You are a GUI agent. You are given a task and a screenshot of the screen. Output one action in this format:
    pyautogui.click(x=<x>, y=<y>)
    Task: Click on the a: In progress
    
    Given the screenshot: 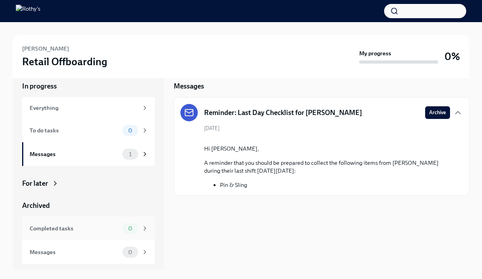 What is the action you would take?
    pyautogui.click(x=88, y=86)
    